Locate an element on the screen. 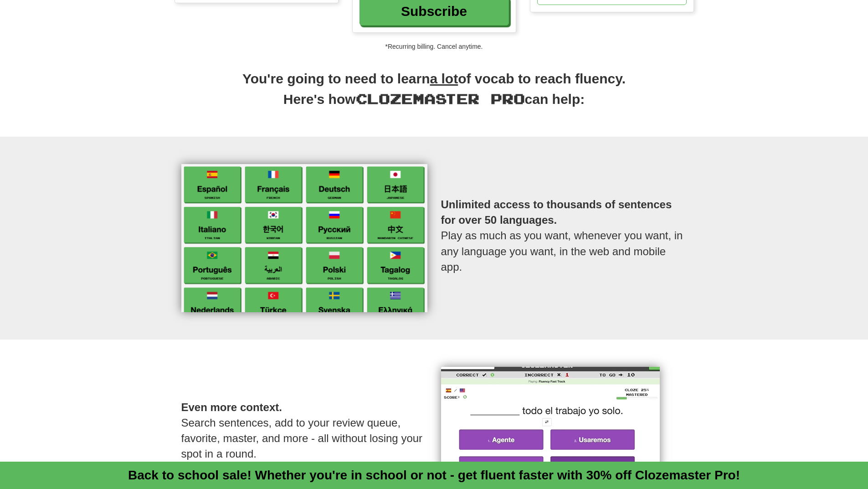 The image size is (868, 489). strong: Unlimited access to thousands of sentences for over 50 languages. is located at coordinates (557, 212).